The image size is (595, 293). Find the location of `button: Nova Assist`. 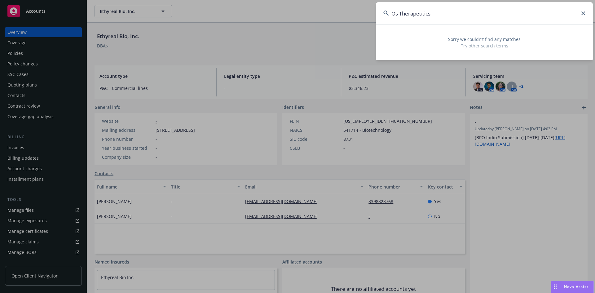

button: Nova Assist is located at coordinates (572, 287).